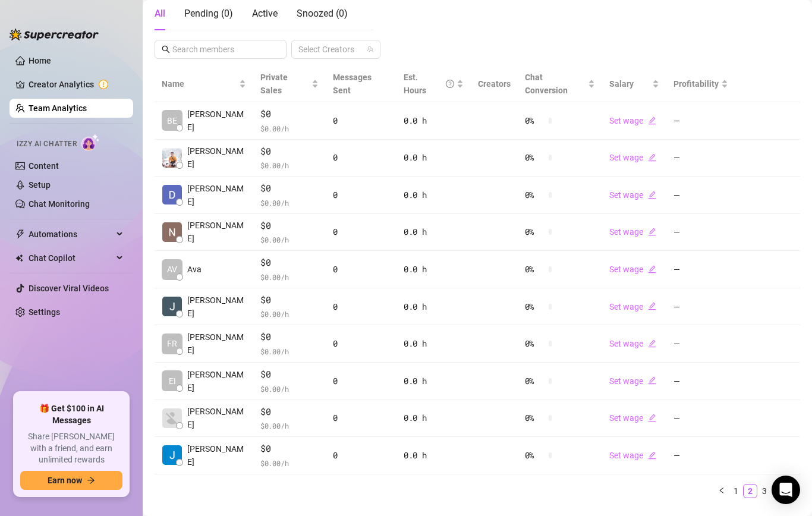 This screenshot has height=516, width=812. Describe the element at coordinates (352, 84) in the screenshot. I see `span: Messages Sent` at that location.